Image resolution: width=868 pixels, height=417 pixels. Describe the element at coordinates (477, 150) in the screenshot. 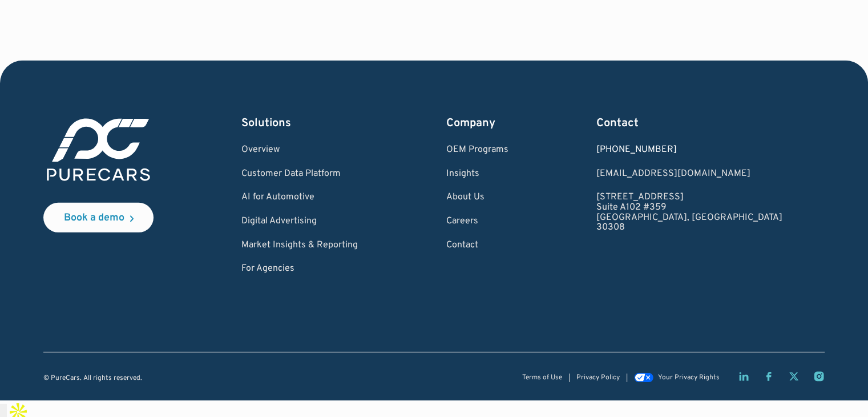

I see `a: OEM Programs` at that location.